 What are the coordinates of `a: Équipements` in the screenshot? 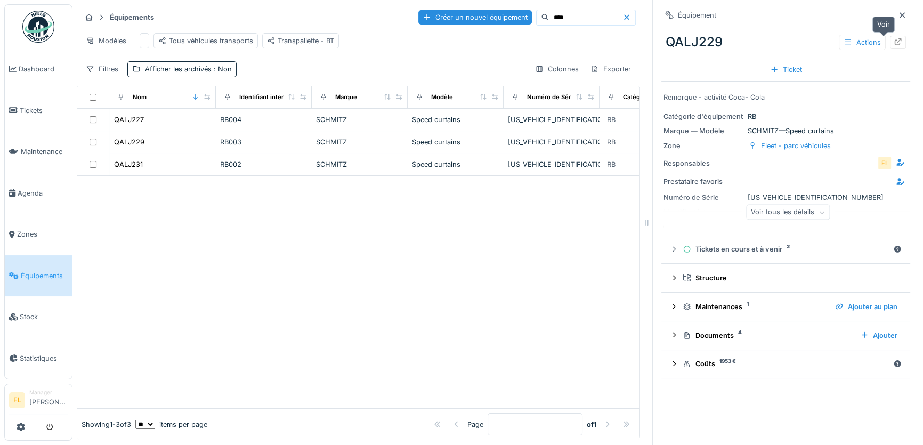 It's located at (38, 276).